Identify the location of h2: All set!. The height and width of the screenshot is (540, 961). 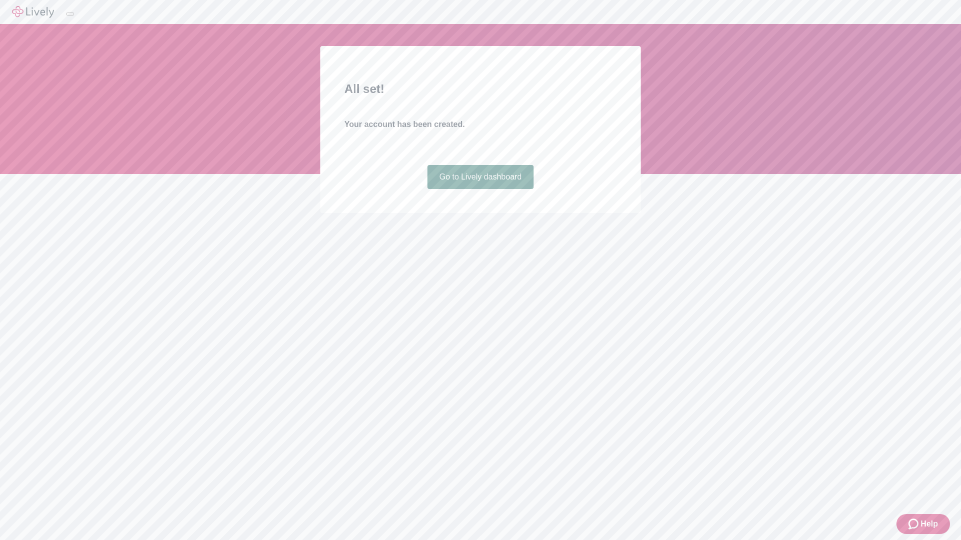
(480, 89).